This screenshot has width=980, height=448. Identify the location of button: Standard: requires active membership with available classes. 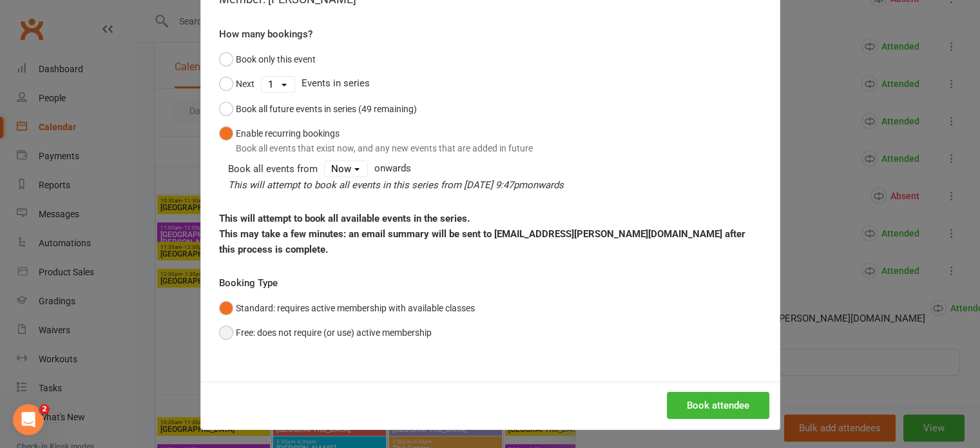
(347, 308).